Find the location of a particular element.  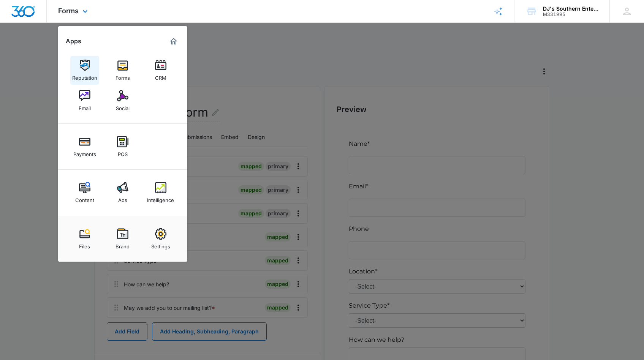

a: Reputation is located at coordinates (85, 70).